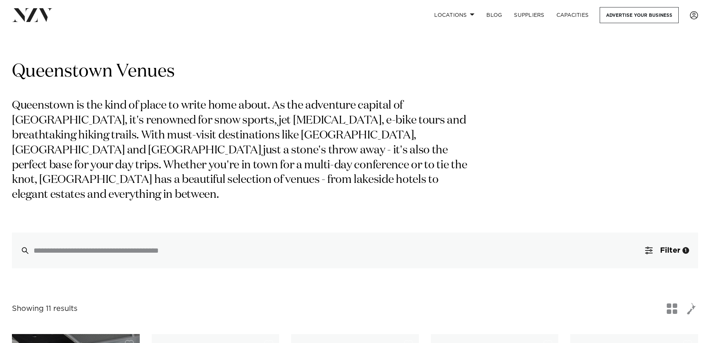 This screenshot has height=343, width=710. I want to click on a: Locations, so click(455, 15).